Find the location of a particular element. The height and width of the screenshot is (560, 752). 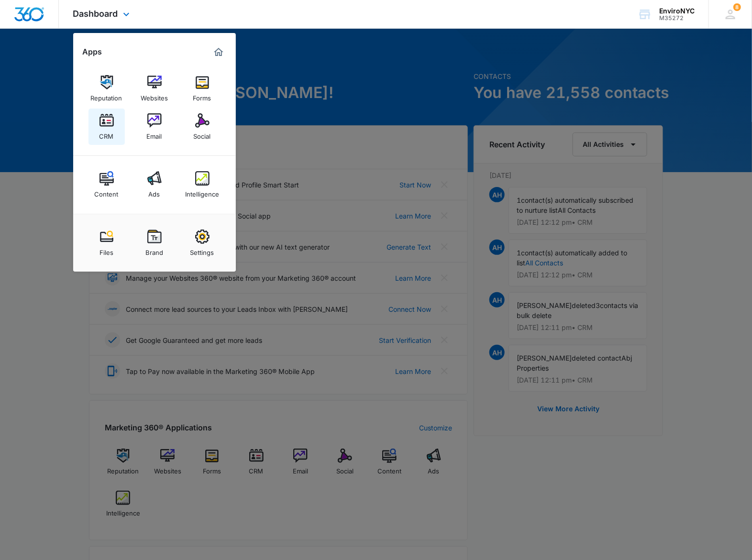

a: Ads is located at coordinates (155, 185).